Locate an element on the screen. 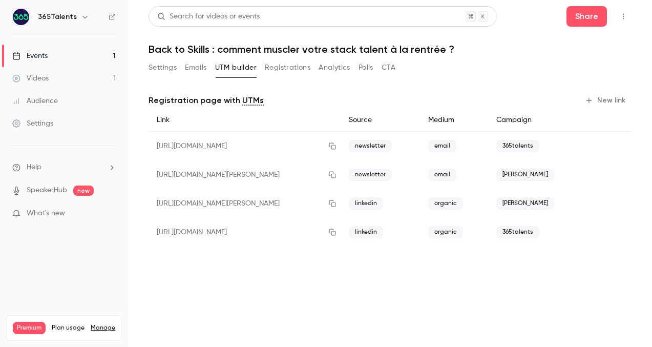 This screenshot has width=652, height=347. div: Audience is located at coordinates (35, 101).